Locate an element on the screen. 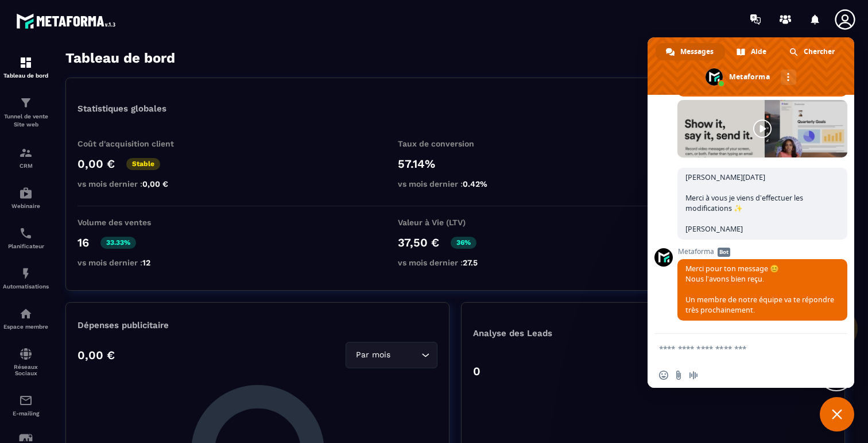 This screenshot has width=868, height=443. a: automationsautomationsAutomatisations is located at coordinates (26, 278).